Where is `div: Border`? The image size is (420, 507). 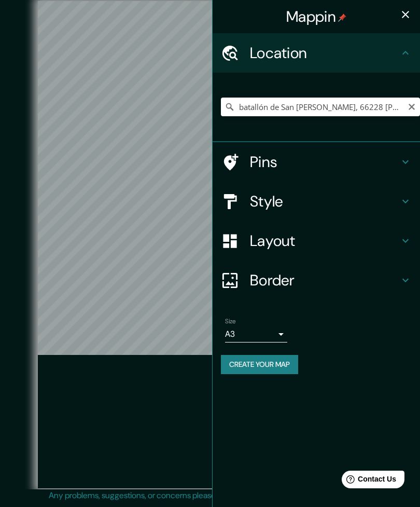
div: Border is located at coordinates (316, 280).